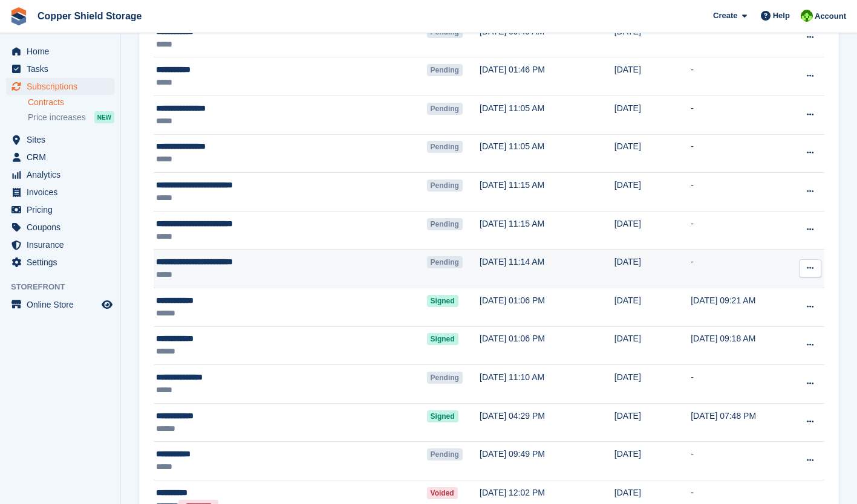  I want to click on a: Preview store, so click(107, 304).